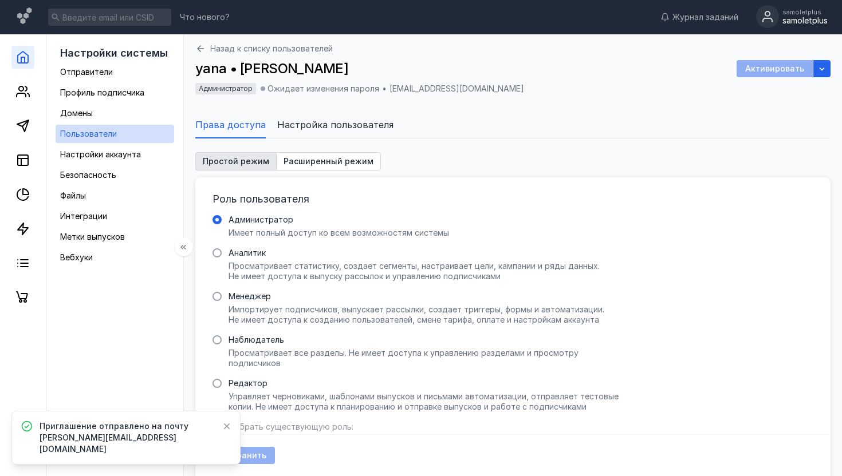  I want to click on a: Безопасность, so click(115, 175).